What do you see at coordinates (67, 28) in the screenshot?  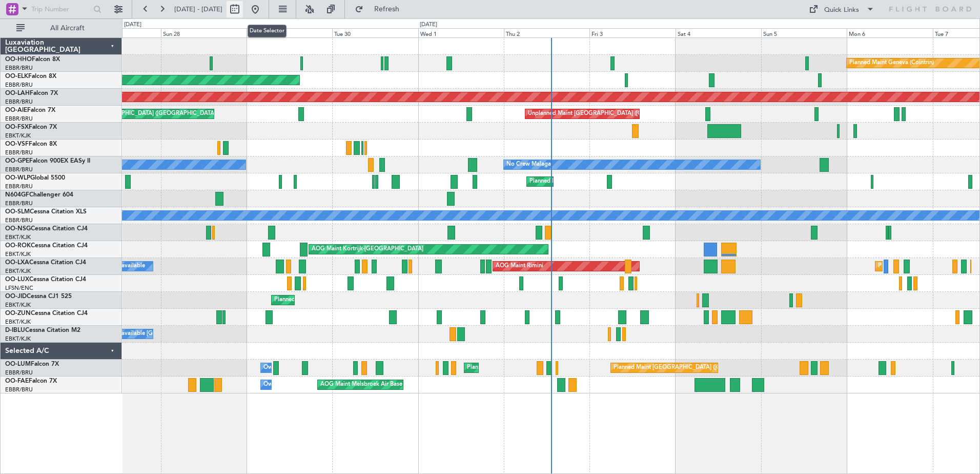 I see `span: All Aircraft` at bounding box center [67, 28].